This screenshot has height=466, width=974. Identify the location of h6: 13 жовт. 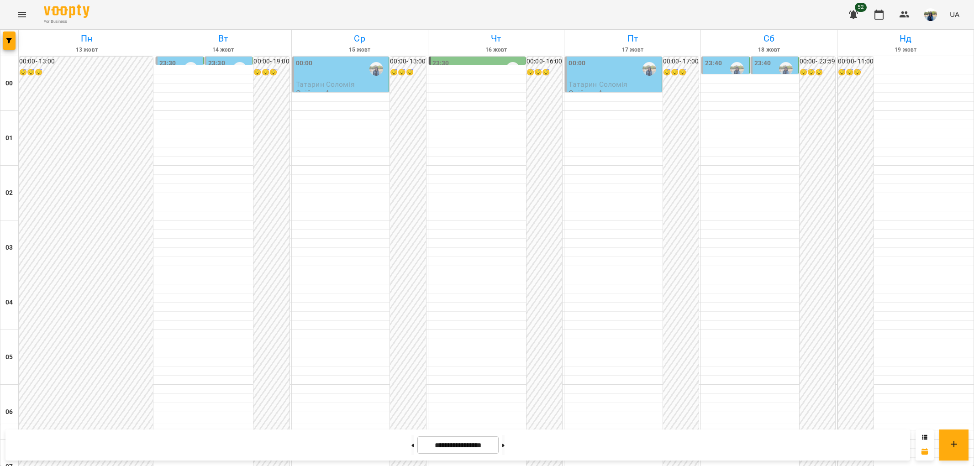
(87, 50).